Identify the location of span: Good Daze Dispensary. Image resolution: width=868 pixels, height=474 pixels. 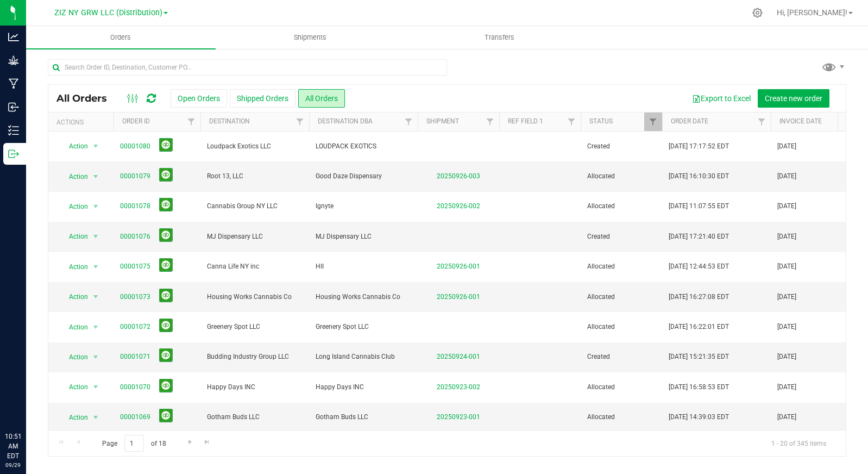
(364, 176).